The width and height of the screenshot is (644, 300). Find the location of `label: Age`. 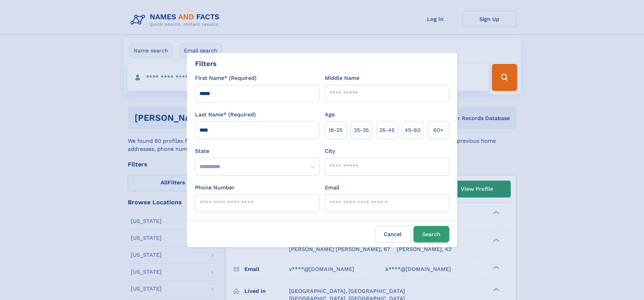

label: Age is located at coordinates (329, 115).